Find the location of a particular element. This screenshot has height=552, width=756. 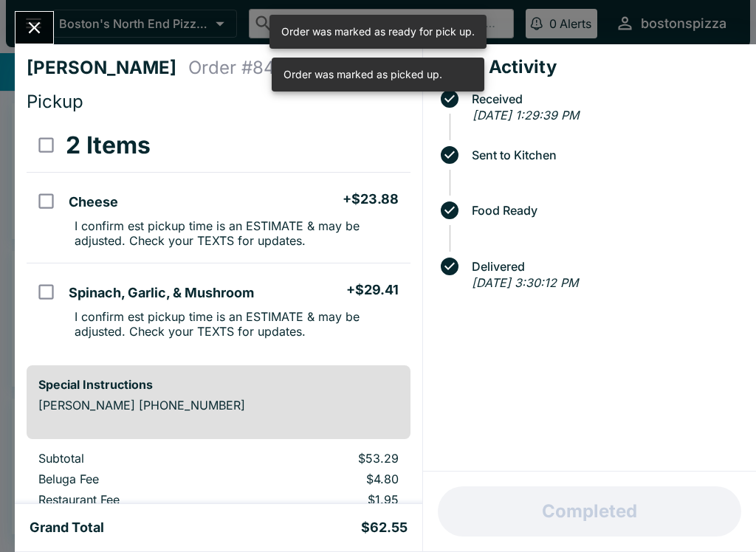

p: $1.95 is located at coordinates (326, 500).